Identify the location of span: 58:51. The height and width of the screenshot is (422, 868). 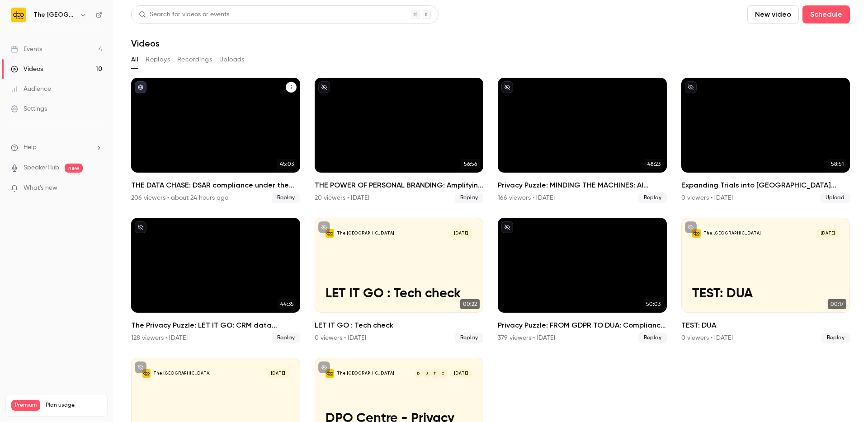
(837, 164).